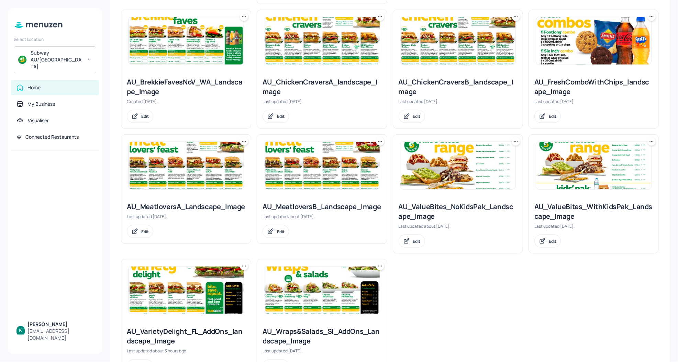 Image resolution: width=678 pixels, height=362 pixels. Describe the element at coordinates (22, 60) in the screenshot. I see `img: avatar` at that location.